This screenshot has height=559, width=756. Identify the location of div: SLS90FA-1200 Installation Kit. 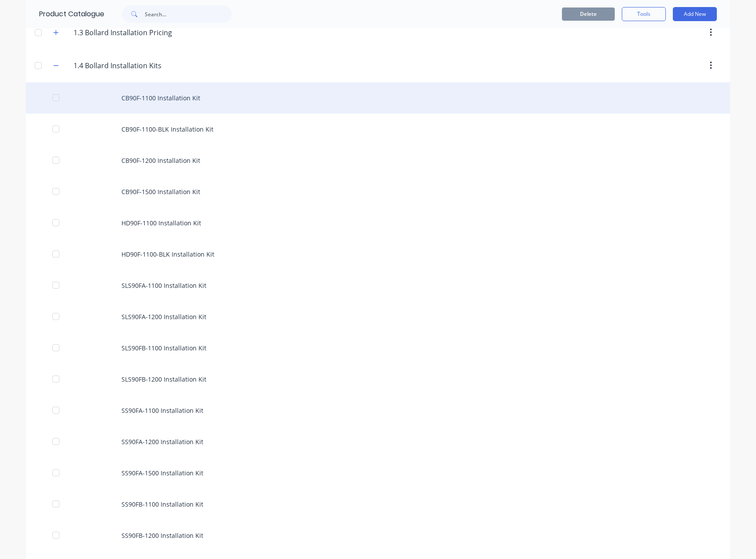
(378, 317).